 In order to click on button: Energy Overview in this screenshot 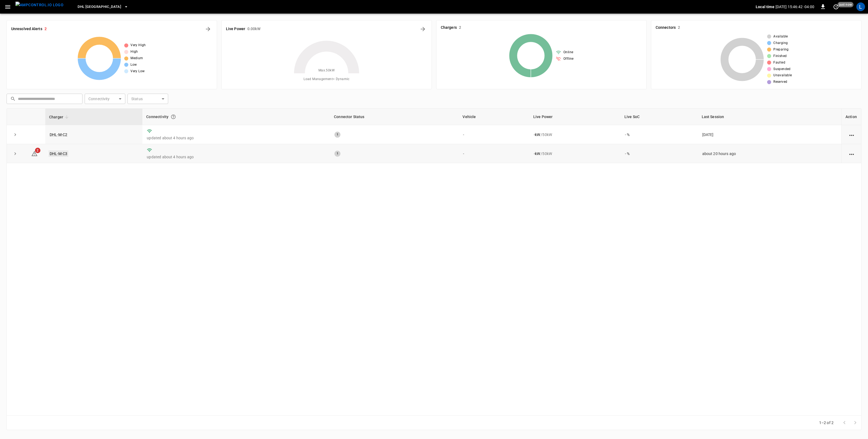, I will do `click(423, 29)`.